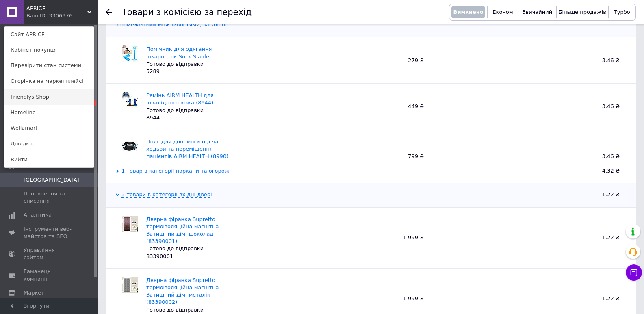  What do you see at coordinates (153, 117) in the screenshot?
I see `span: 8944` at bounding box center [153, 117].